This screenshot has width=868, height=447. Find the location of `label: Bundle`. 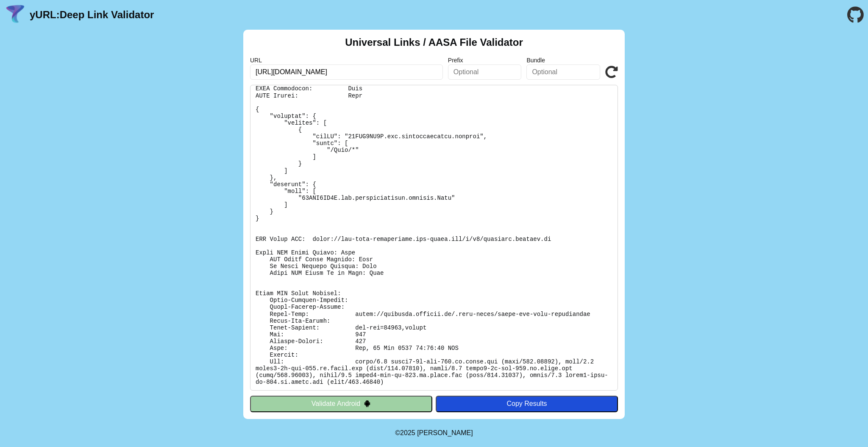

label: Bundle is located at coordinates (563, 60).